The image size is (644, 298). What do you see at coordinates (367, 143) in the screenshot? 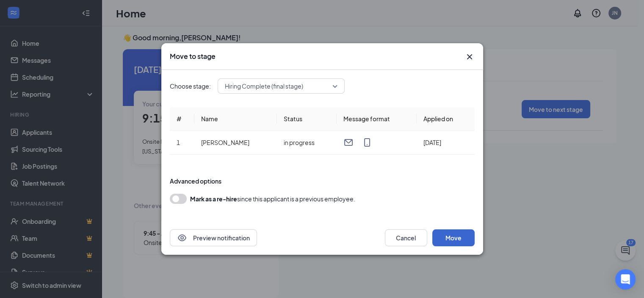
I see `svg: MobileSms` at bounding box center [367, 143].